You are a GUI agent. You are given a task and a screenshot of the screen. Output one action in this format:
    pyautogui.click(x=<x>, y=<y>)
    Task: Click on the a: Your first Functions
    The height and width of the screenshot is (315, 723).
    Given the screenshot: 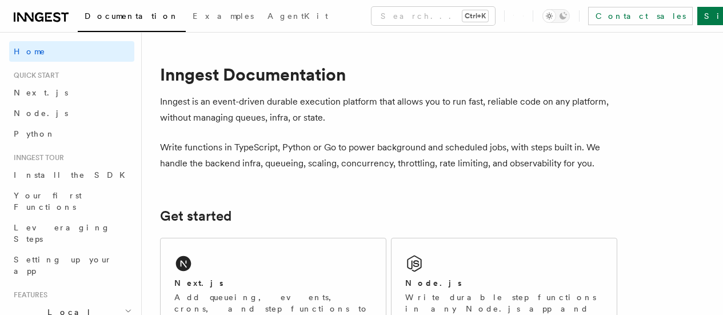 What is the action you would take?
    pyautogui.click(x=71, y=201)
    